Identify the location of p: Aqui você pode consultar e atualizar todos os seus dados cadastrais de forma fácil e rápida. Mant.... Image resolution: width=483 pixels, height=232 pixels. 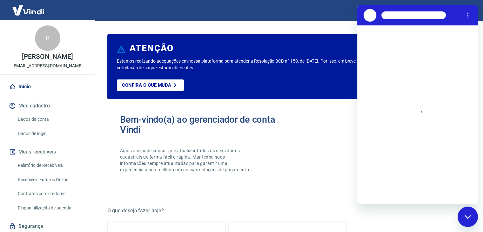
(186, 160).